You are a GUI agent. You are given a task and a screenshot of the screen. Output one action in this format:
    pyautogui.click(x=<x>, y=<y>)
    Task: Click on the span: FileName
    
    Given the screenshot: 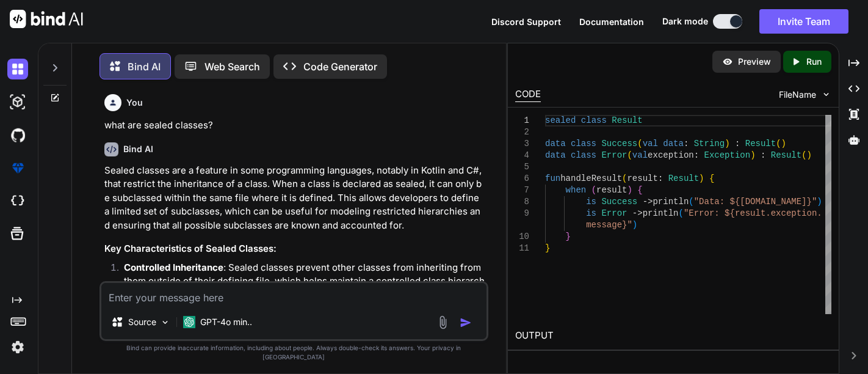 What is the action you would take?
    pyautogui.click(x=797, y=95)
    